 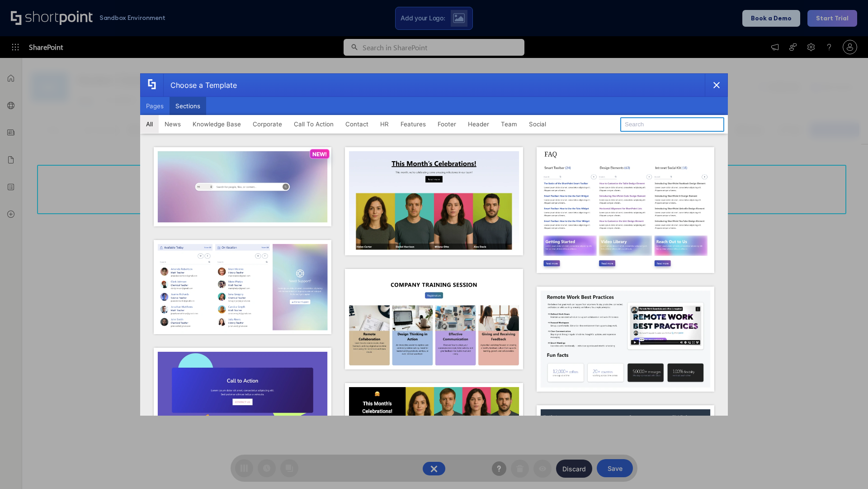 What do you see at coordinates (673, 124) in the screenshot?
I see `input: Search` at bounding box center [673, 124].